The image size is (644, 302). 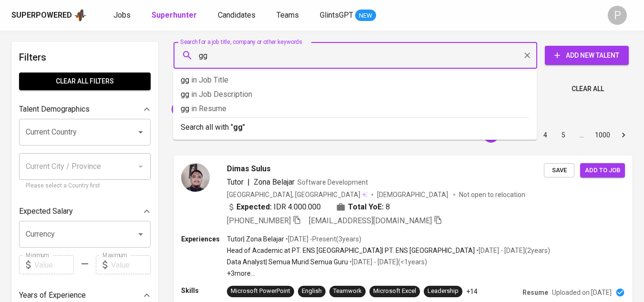 I want to click on span: GlintsGPT, so click(x=337, y=15).